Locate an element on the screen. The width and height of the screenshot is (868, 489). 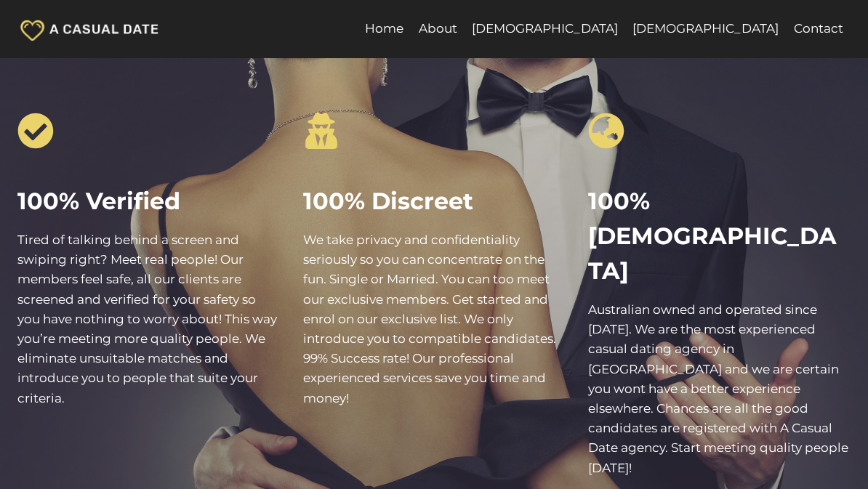
h1: 100% Verified is located at coordinates (149, 202).